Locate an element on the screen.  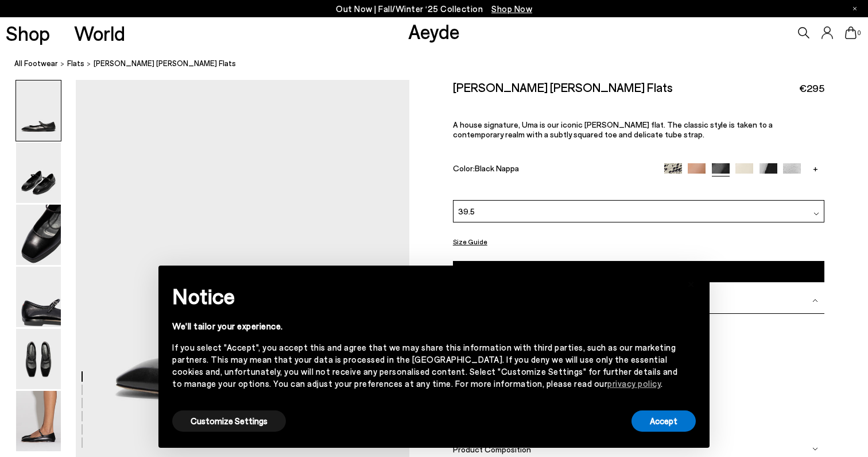
a: All Footwear is located at coordinates (36, 63).